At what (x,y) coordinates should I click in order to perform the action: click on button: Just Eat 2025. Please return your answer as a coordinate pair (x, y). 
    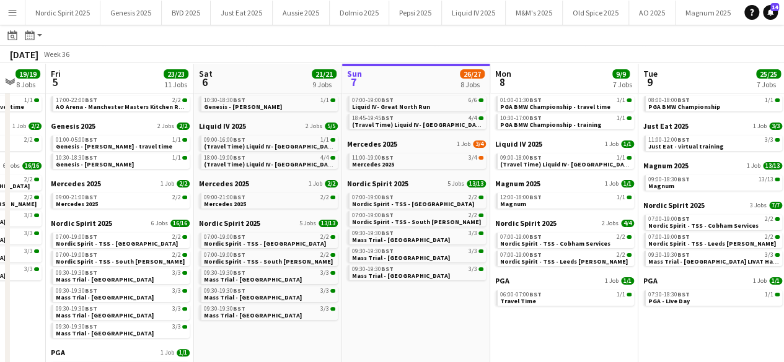
    Looking at the image, I should click on (242, 12).